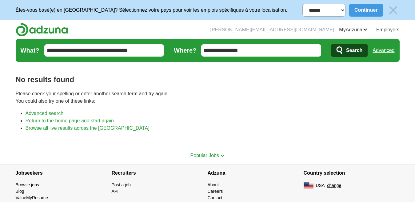 The height and width of the screenshot is (202, 415). Describe the element at coordinates (222, 156) in the screenshot. I see `img: toggle icon` at that location.